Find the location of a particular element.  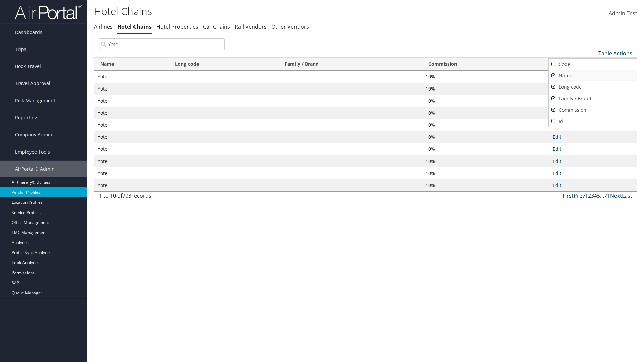

span: Book Travel is located at coordinates (28, 67).